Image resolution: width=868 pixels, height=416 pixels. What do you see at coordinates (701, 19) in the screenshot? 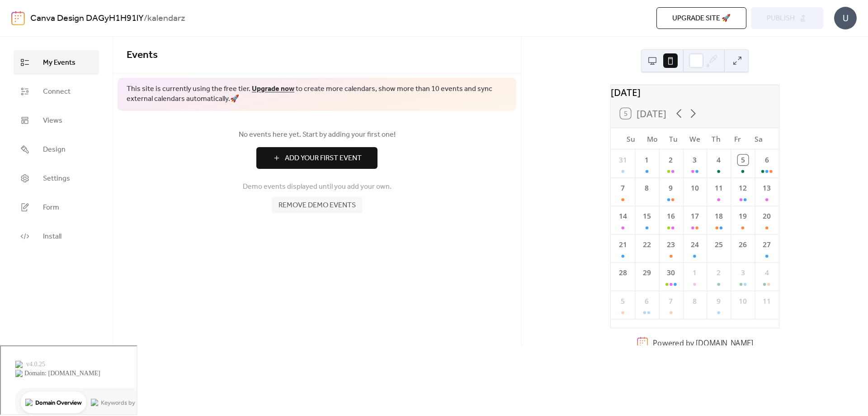
I see `span: Upgrade site 🚀` at bounding box center [701, 19].